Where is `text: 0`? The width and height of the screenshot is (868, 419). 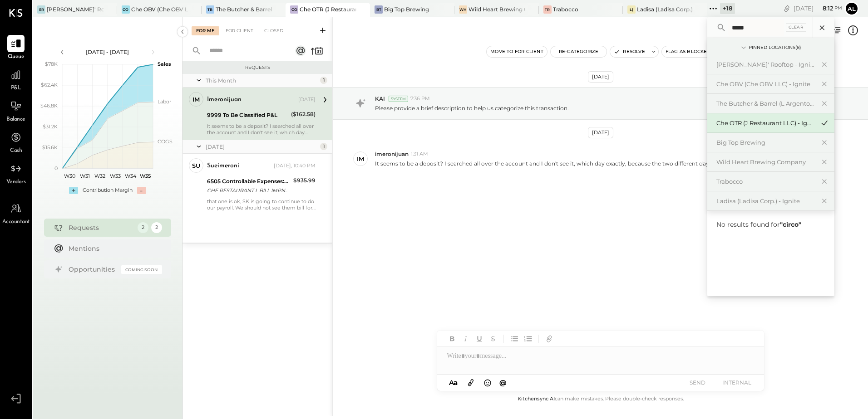 text: 0 is located at coordinates (56, 168).